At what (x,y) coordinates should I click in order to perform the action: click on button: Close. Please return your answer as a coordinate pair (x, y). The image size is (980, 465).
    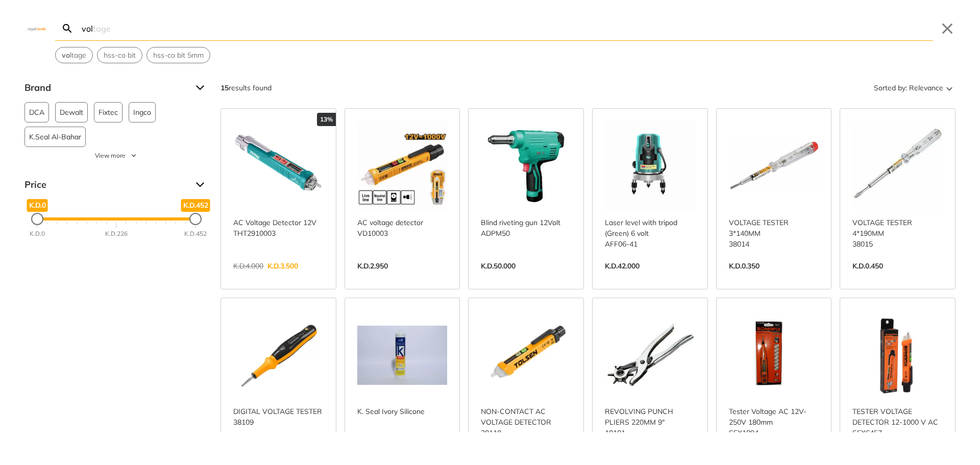
    Looking at the image, I should click on (948, 29).